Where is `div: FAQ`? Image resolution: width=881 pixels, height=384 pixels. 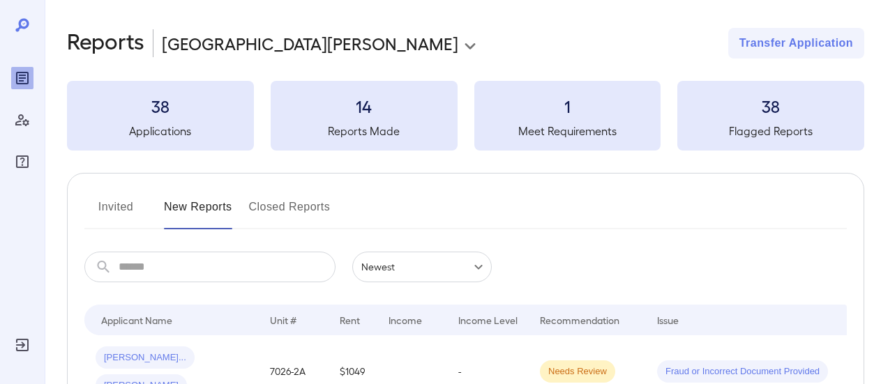 div: FAQ is located at coordinates (22, 162).